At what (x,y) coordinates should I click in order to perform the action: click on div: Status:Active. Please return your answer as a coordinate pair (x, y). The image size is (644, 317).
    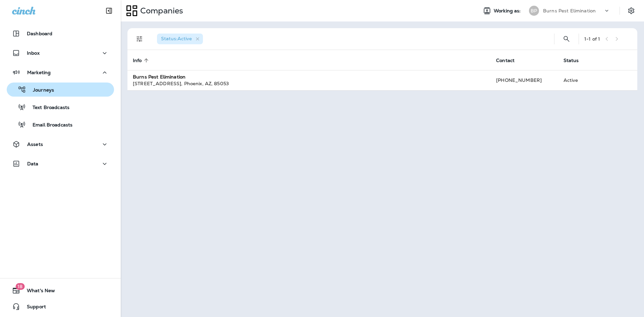
    Looking at the image, I should click on (180, 39).